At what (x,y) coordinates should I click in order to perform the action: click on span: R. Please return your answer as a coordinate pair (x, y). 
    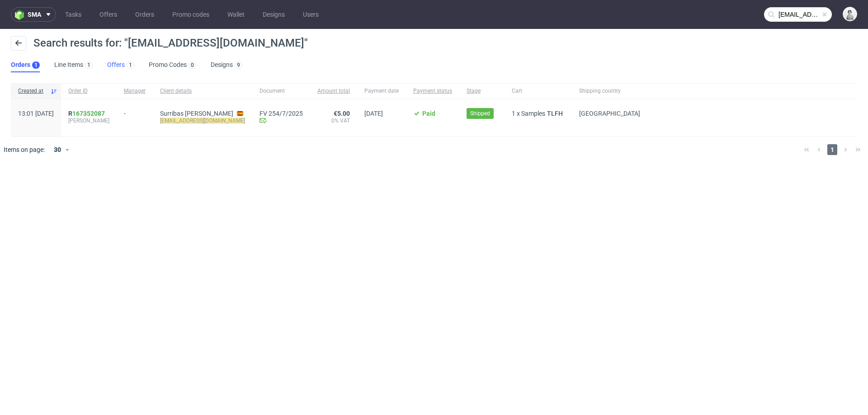
    Looking at the image, I should click on (86, 113).